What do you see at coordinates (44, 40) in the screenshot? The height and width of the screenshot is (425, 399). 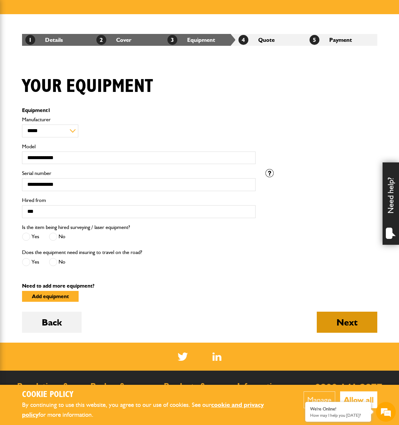 I see `a: 1Details` at bounding box center [44, 40].